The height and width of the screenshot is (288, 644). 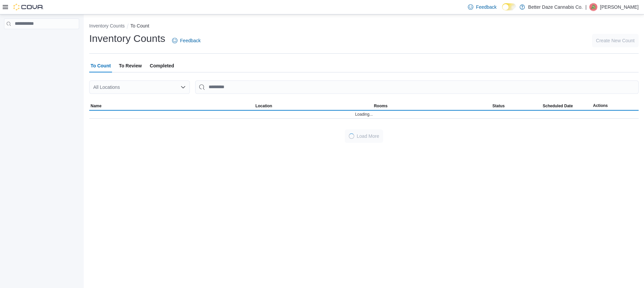 What do you see at coordinates (29, 7) in the screenshot?
I see `img: Cova` at bounding box center [29, 7].